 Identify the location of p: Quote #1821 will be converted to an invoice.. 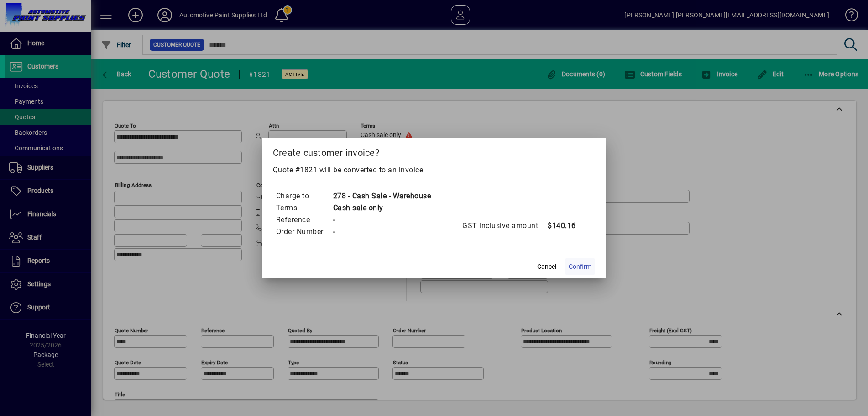
(434, 170).